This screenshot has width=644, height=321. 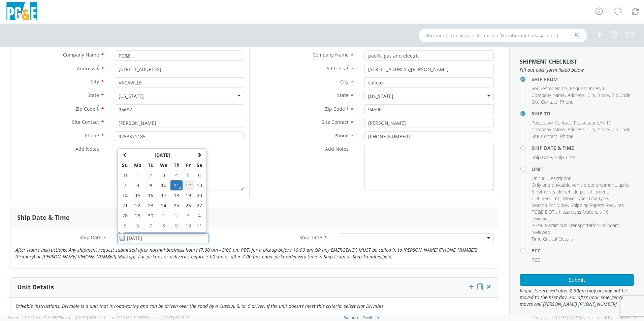 I want to click on i: Drivable Instructions: Drivable is a unit that is roadworthy and can be driven over the road by a..., so click(x=199, y=306).